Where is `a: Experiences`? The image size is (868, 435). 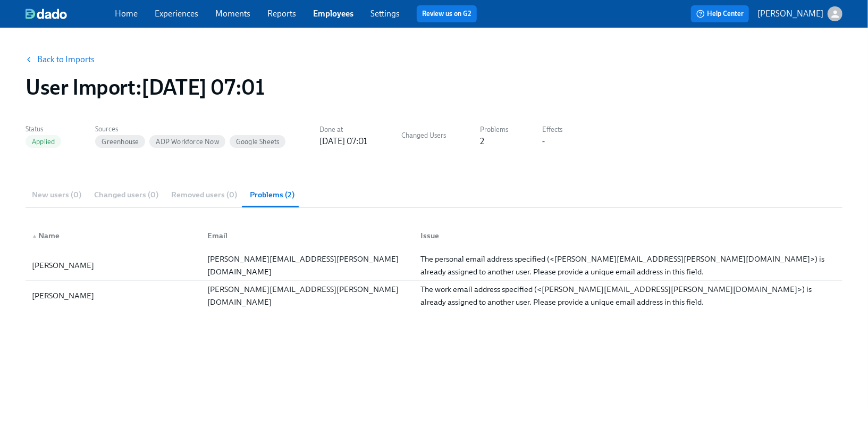 a: Experiences is located at coordinates (176, 13).